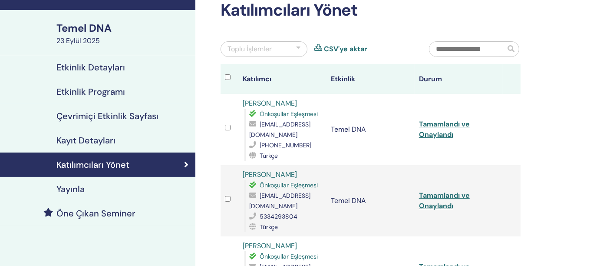  What do you see at coordinates (107, 116) in the screenshot?
I see `font: Çevrimiçi Etkinlik Sayfası` at bounding box center [107, 116].